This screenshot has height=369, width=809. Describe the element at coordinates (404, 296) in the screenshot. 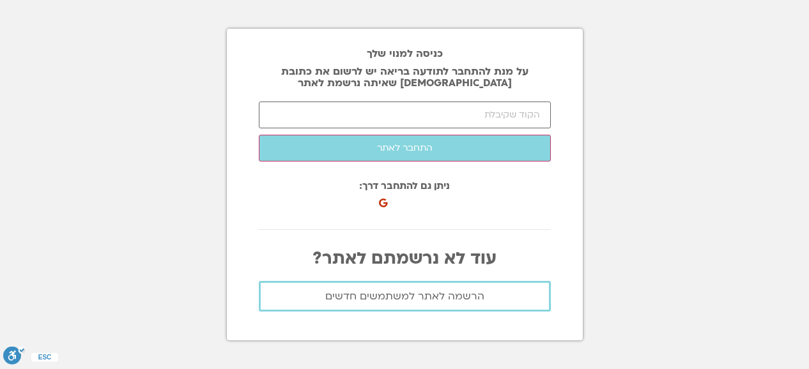

I see `span: הרשמה לאתר למשתמשים חדשים` at that location.